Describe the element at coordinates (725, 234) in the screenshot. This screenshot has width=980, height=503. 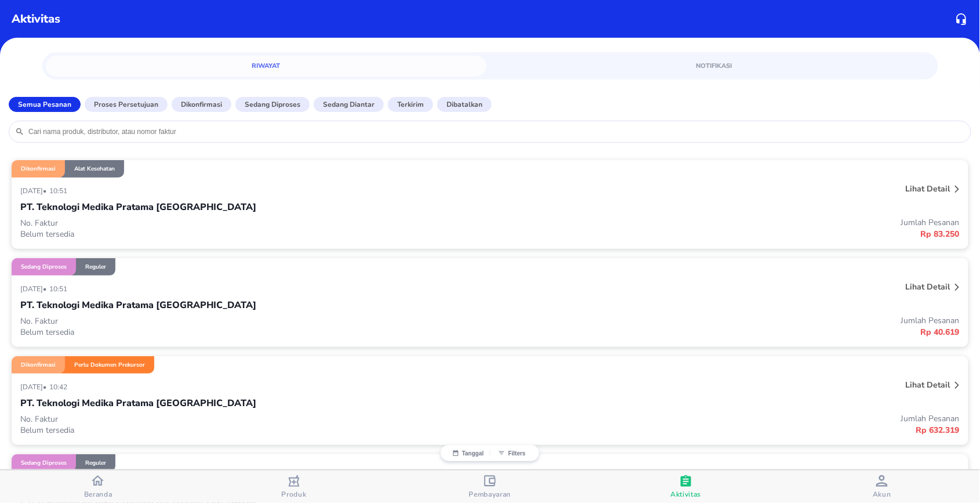
I see `p: Rp 83.250` at that location.